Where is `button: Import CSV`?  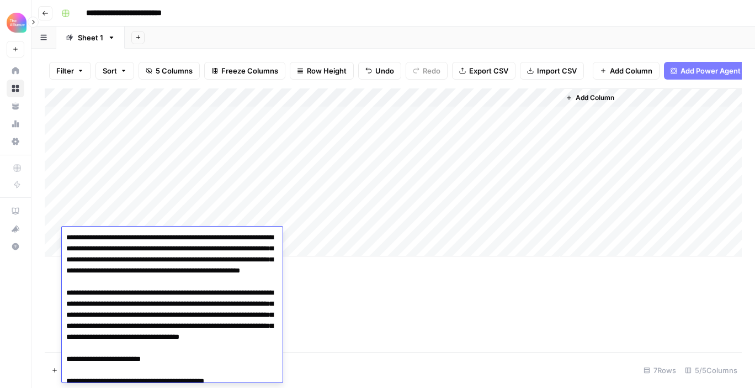
button: Import CSV is located at coordinates (552, 71).